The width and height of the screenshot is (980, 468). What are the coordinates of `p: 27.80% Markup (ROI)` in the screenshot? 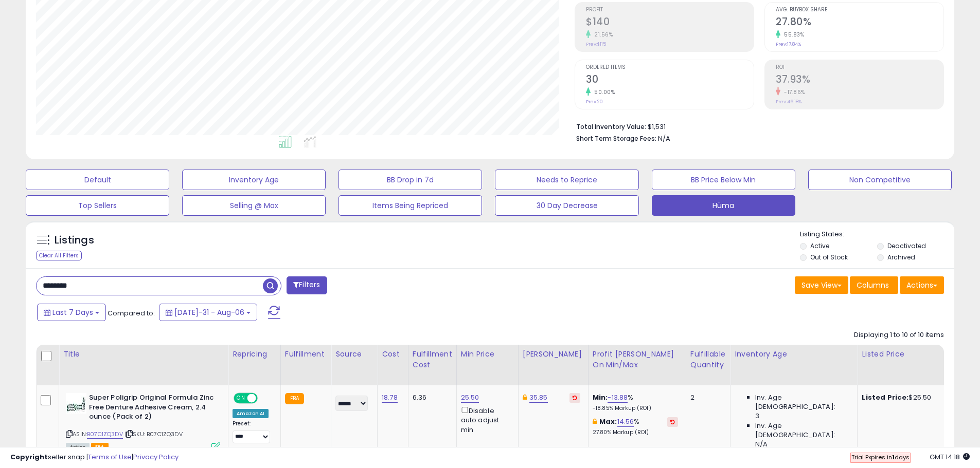 It's located at (635, 433).